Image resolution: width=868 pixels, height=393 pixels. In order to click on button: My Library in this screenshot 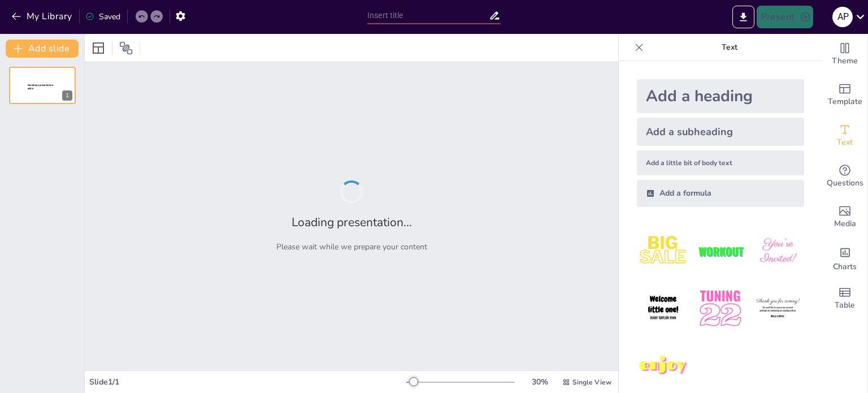, I will do `click(43, 16)`.